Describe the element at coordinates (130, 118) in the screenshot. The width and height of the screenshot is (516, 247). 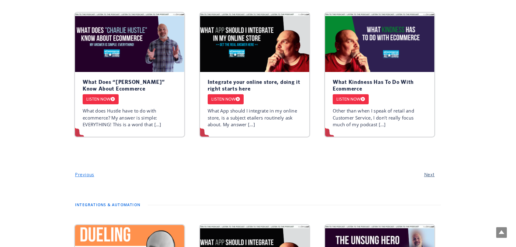
I see `p: What does Hustle have to do with ecommerce? My answer is simple: EVERYTHING! This is a word that […]` at that location.